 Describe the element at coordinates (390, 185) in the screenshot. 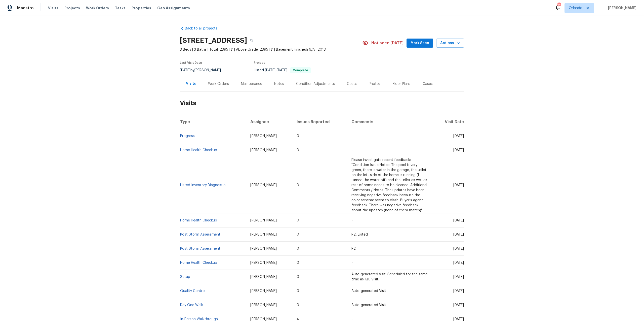

I see `span: Please investigate recent feedback: "Condition Issue Notes: The pool is very green, there is wate...` at that location.